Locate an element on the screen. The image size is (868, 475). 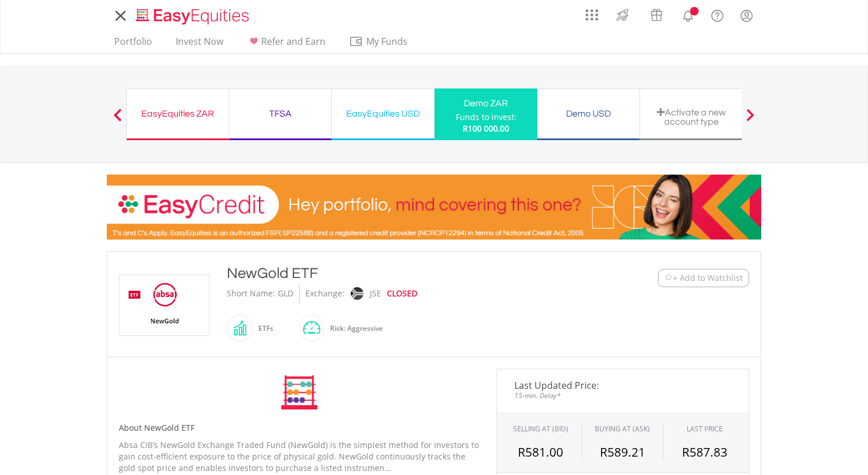
a: Home page is located at coordinates (192, 14).